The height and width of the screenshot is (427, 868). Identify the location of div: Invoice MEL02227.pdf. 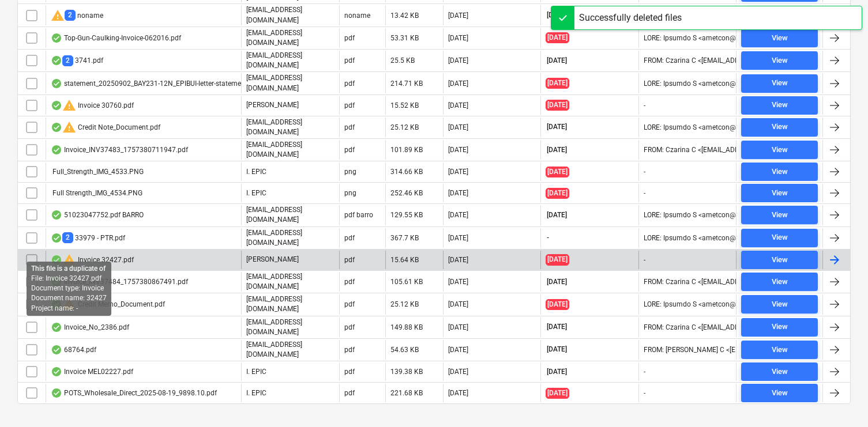
(92, 372).